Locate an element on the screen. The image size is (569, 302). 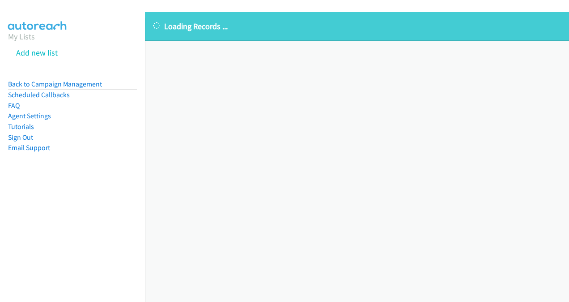
a: Agent Settings is located at coordinates (30, 115).